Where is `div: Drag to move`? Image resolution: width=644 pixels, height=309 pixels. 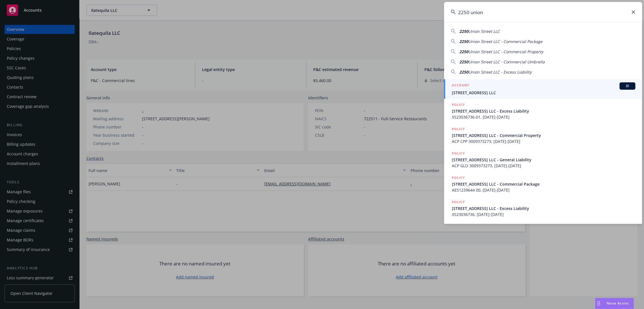
div: Drag to move is located at coordinates (599, 303).